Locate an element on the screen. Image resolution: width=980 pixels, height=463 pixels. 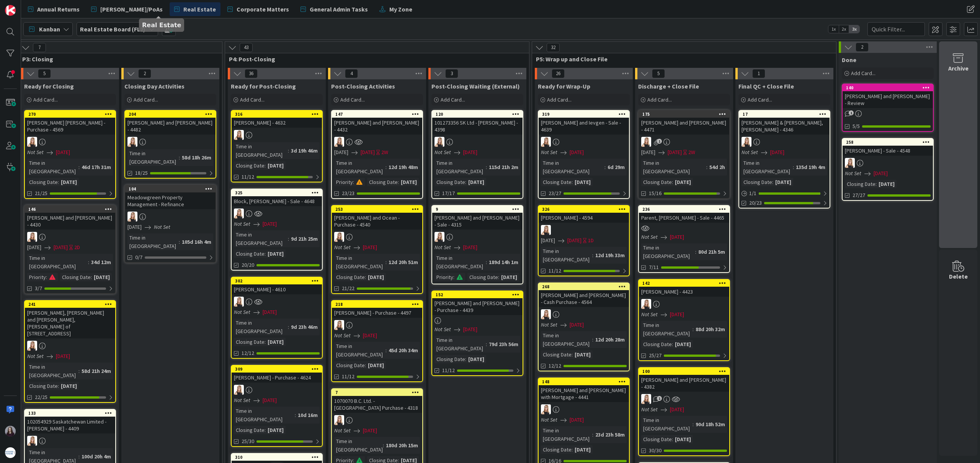
div: 270 is located at coordinates (71, 114).